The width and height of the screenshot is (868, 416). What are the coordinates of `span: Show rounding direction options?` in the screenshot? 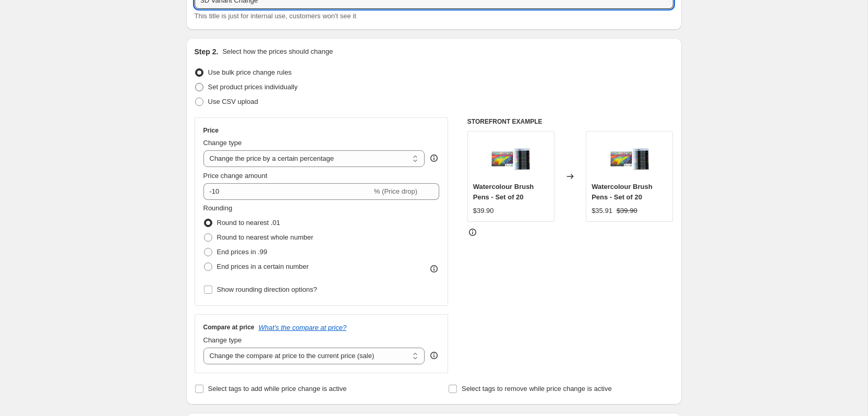 It's located at (267, 289).